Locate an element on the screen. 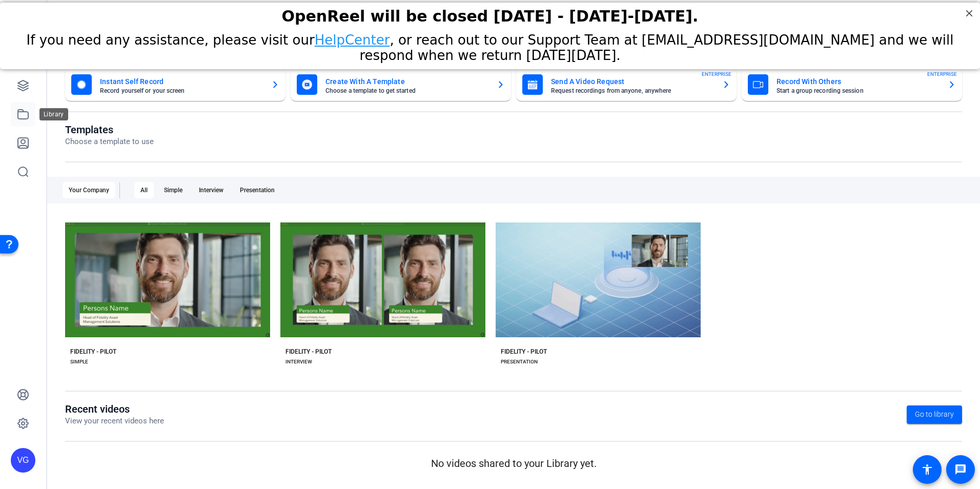 The width and height of the screenshot is (980, 489). button: Send A Video RequestRequest recordings from anyone, anywhereENTERPRISE is located at coordinates (627, 84).